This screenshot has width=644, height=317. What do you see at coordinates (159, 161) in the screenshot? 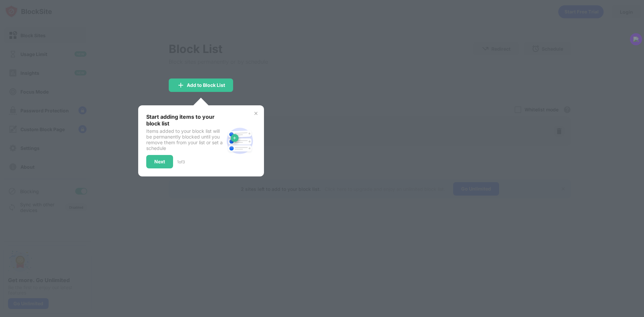
I see `div: Next` at bounding box center [159, 161].